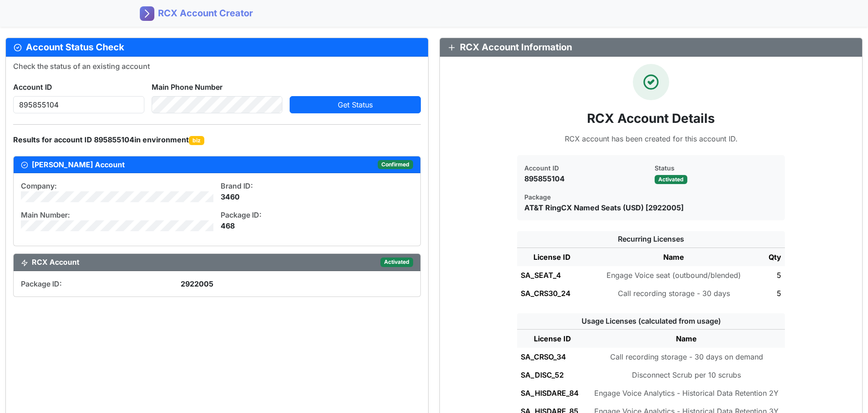 This screenshot has height=413, width=868. What do you see at coordinates (673, 275) in the screenshot?
I see `div: Engage Voice seat (outbound/blended)` at bounding box center [673, 275].